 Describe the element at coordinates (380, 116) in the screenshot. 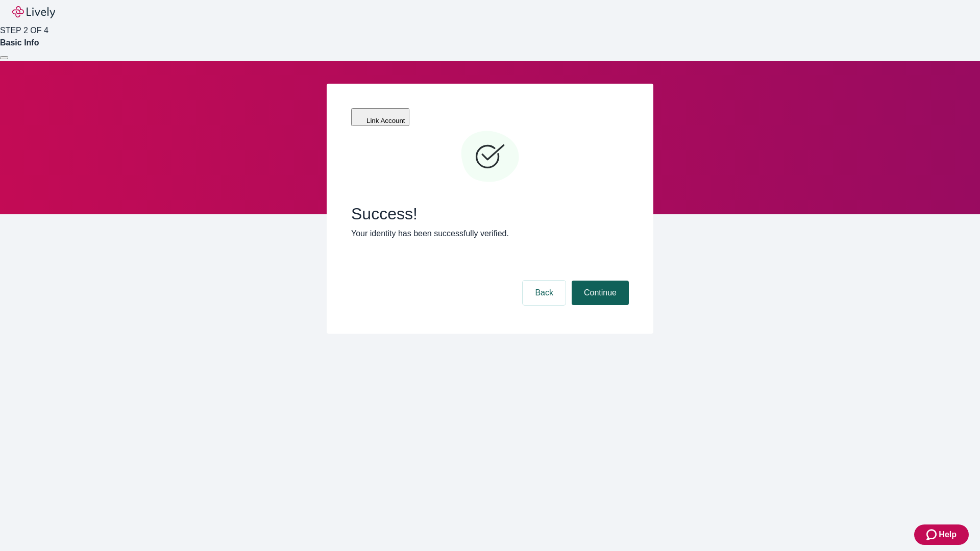

I see `button: Link Account` at that location.